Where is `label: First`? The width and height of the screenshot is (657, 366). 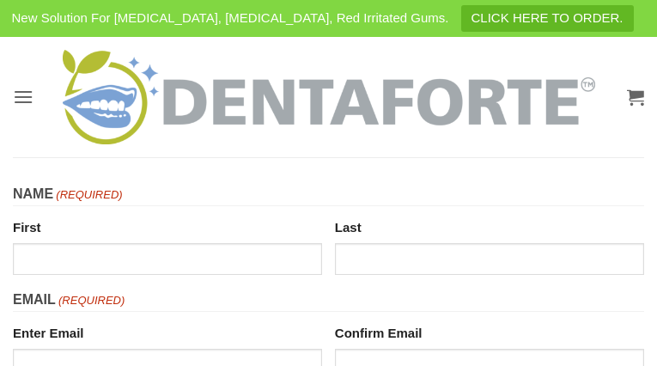 label: First is located at coordinates (167, 225).